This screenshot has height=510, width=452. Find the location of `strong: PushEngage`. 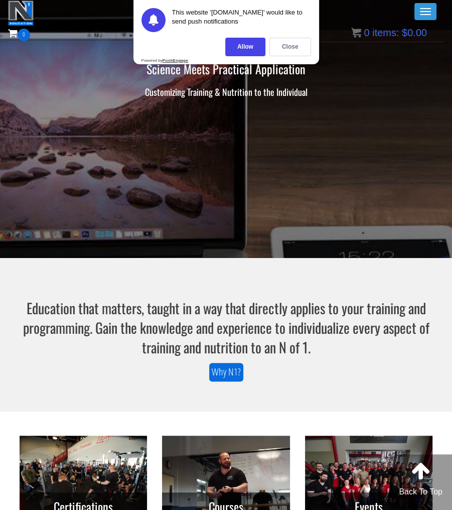

strong: PushEngage is located at coordinates (175, 60).